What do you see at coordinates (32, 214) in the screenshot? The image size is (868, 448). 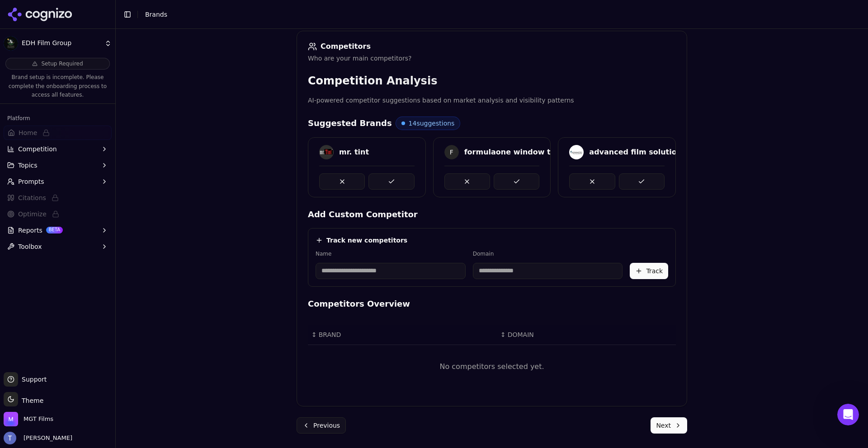 I see `span: Optimize` at bounding box center [32, 214].